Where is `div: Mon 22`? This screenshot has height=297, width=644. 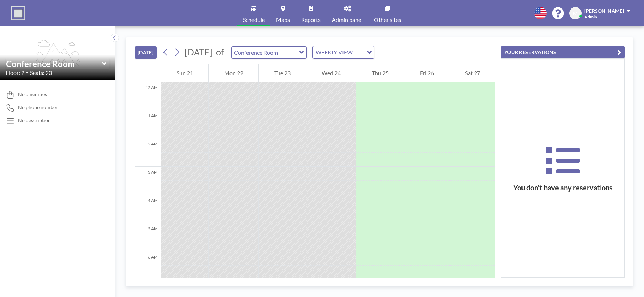 div: Mon 22 is located at coordinates (233, 73).